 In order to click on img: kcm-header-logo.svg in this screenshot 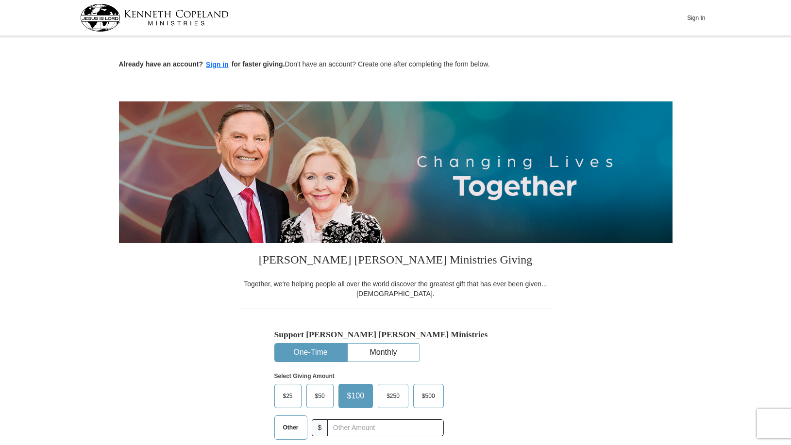, I will do `click(154, 17)`.